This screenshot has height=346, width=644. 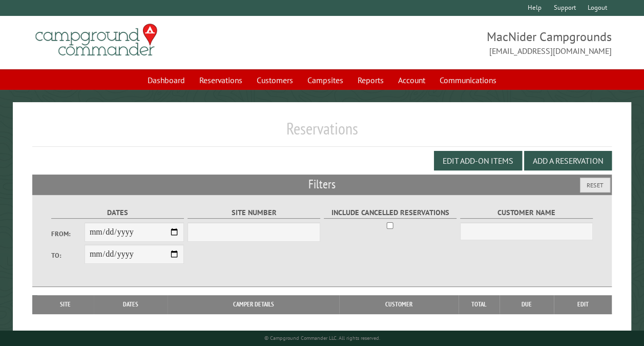 What do you see at coordinates (370, 80) in the screenshot?
I see `a: Reports` at bounding box center [370, 80].